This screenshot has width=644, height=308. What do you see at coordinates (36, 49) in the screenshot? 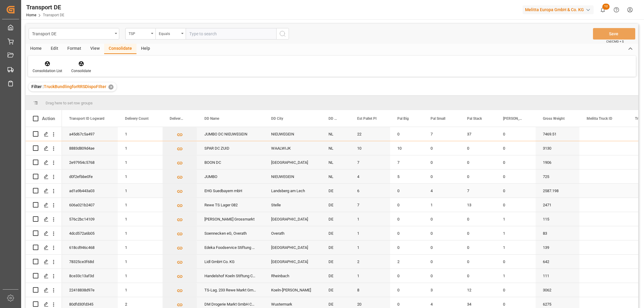
I see `div: Home` at bounding box center [36, 49].